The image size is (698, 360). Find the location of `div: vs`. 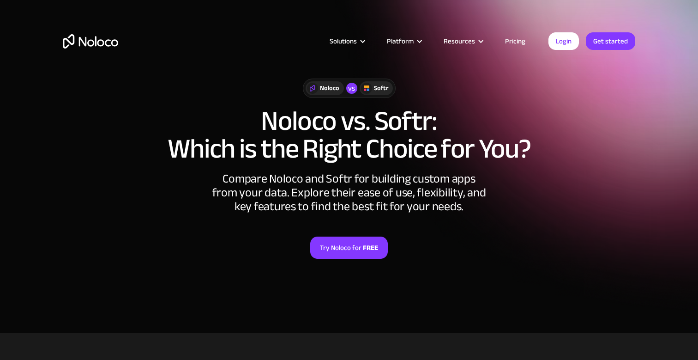

div: vs is located at coordinates (352, 88).